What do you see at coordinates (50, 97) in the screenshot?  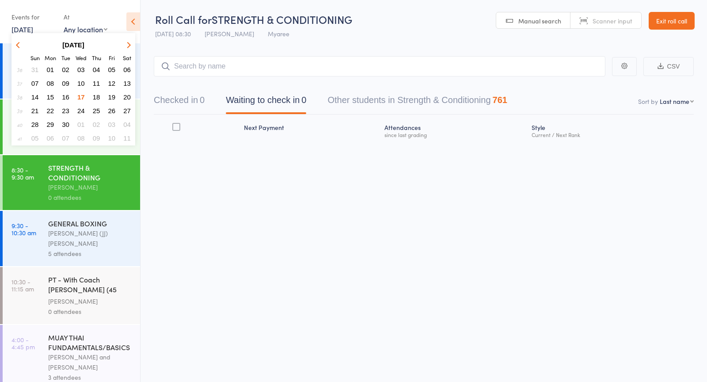 I see `span: 15` at bounding box center [50, 97].